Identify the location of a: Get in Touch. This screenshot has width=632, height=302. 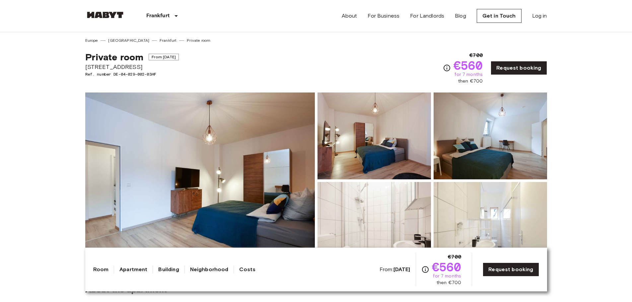
(499, 16).